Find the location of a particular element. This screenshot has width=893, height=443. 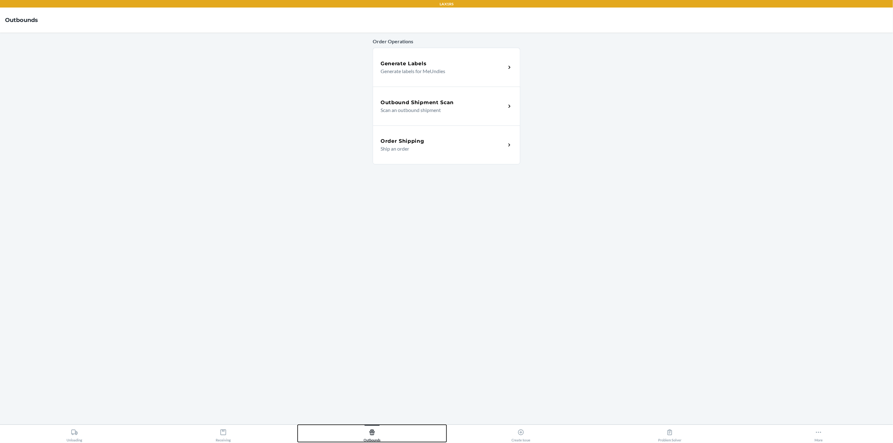

button: Problem Solver is located at coordinates (670, 433).